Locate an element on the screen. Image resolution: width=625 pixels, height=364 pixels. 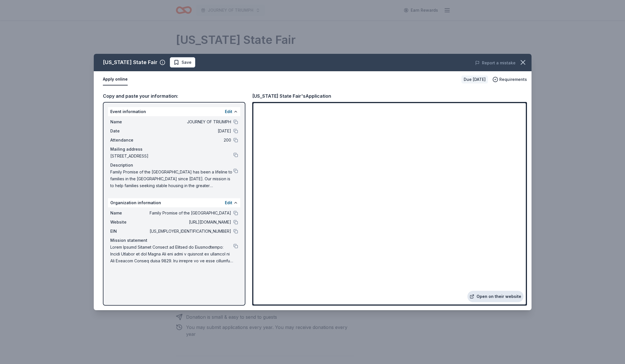
span: Website is located at coordinates (129, 222).